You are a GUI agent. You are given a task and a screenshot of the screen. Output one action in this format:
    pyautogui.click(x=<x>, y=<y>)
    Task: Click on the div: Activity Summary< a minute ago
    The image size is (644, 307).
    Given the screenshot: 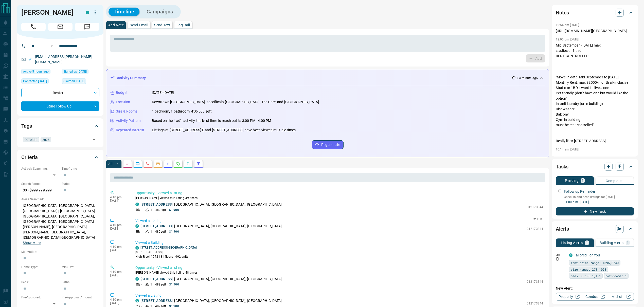 What is the action you would take?
    pyautogui.click(x=327, y=78)
    